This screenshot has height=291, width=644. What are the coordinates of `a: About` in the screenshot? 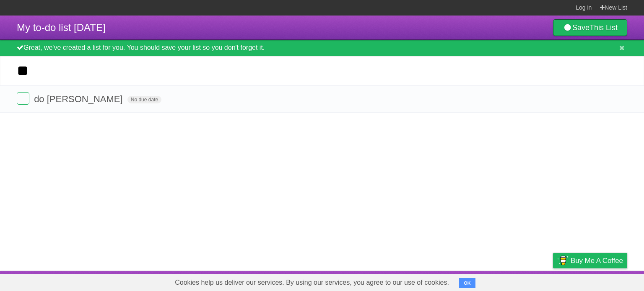 It's located at (450, 281).